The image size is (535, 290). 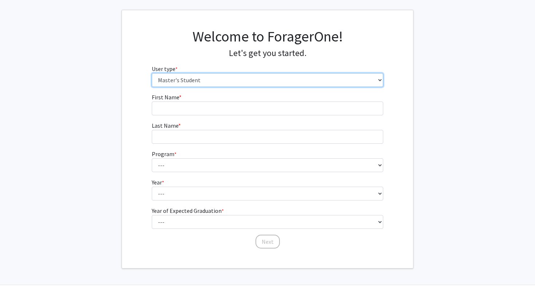 I want to click on label: Year of Expected Graduation, so click(x=188, y=211).